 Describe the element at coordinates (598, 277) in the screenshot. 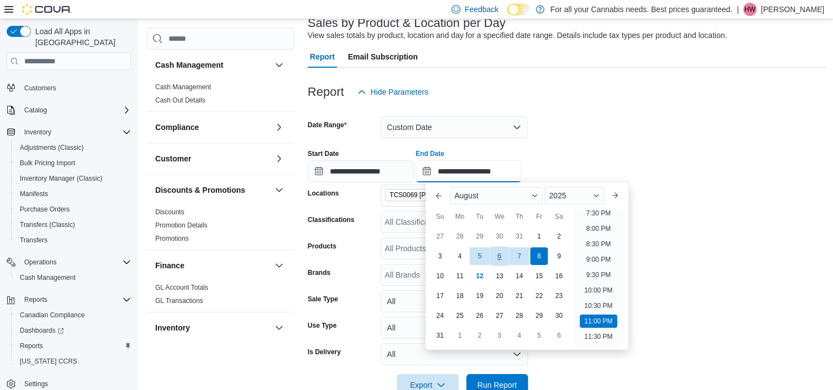

I see `ul: Time` at that location.